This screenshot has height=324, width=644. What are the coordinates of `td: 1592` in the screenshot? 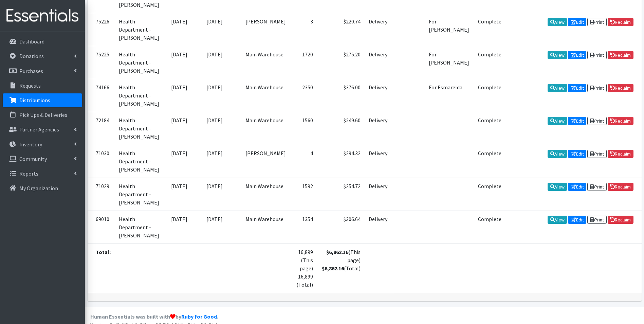 It's located at (304, 194).